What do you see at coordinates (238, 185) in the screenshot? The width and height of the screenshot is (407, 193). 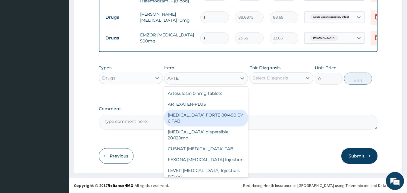 I see `footer: All rights reserved.` at bounding box center [238, 185].